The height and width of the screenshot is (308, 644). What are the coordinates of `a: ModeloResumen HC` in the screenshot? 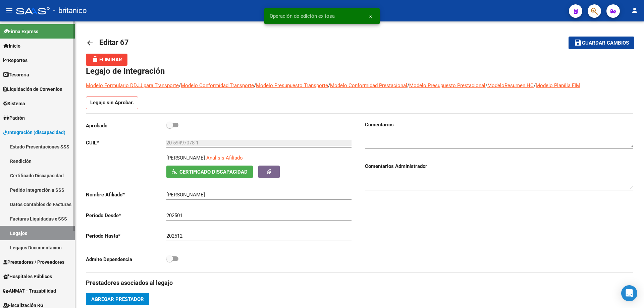 It's located at (510, 86).